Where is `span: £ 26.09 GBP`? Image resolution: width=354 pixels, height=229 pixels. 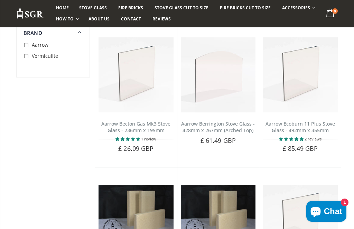
span: £ 26.09 GBP is located at coordinates (136, 148).